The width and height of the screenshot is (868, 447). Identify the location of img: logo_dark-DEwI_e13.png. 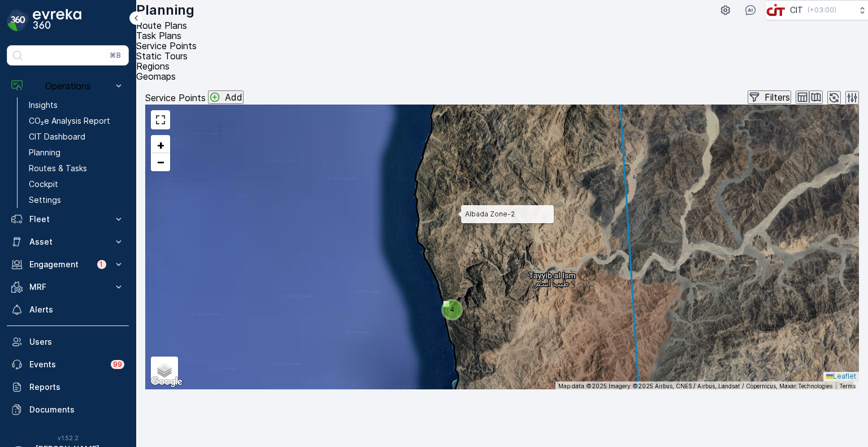
(57, 20).